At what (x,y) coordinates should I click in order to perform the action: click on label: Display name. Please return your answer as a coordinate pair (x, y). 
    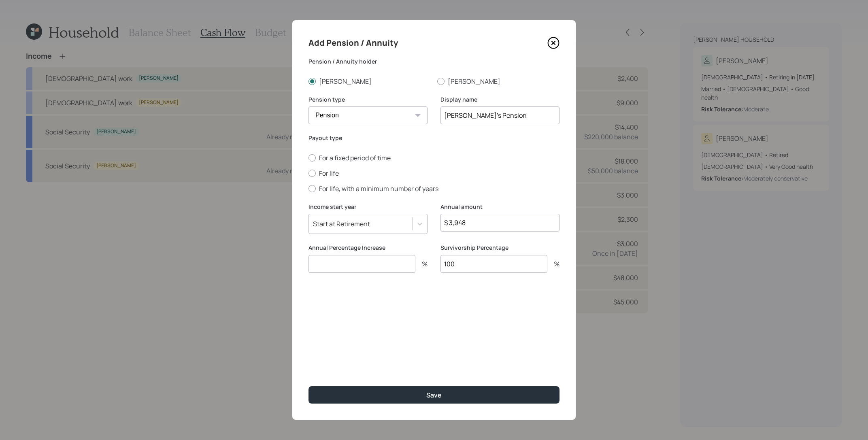
    Looking at the image, I should click on (500, 100).